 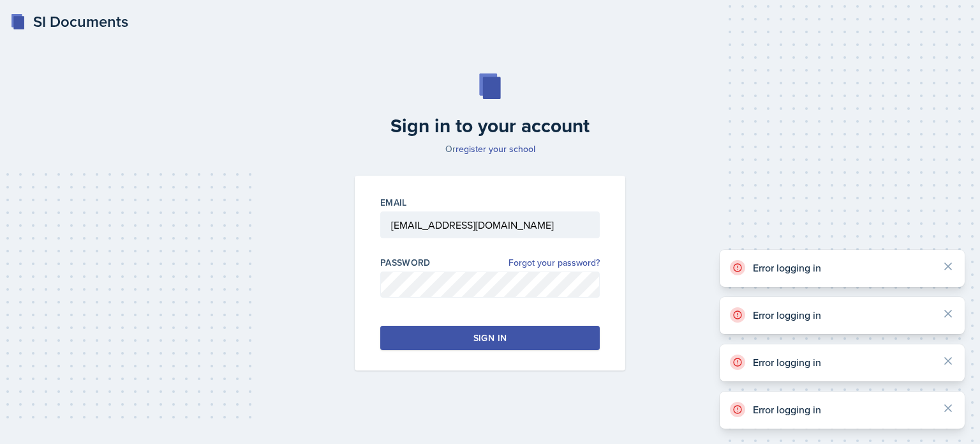 I want to click on label: Password, so click(x=406, y=262).